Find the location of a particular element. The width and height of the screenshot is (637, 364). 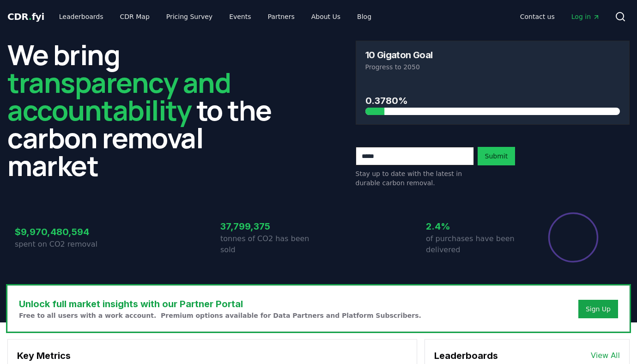

span: CDR fyi is located at coordinates (26, 16).